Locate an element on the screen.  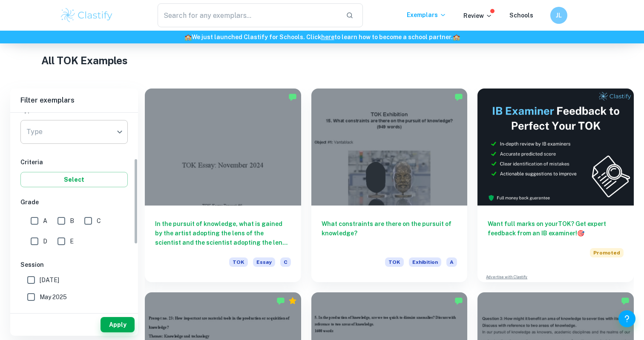
button: JL is located at coordinates (559, 15).